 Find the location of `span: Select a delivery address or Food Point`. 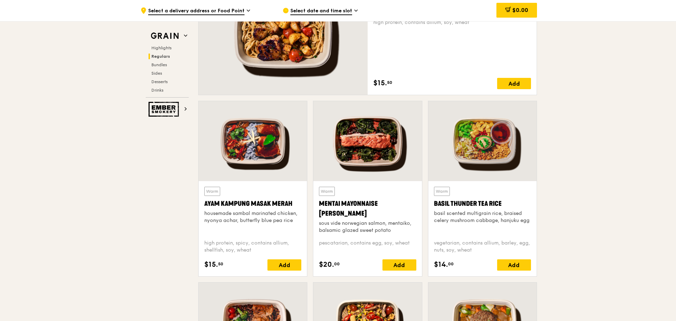

span: Select a delivery address or Food Point is located at coordinates (196, 11).